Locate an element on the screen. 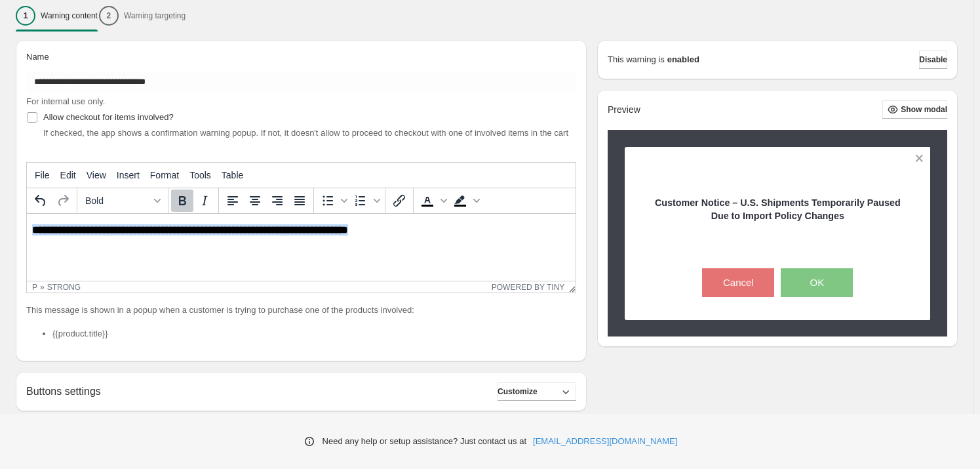  span: View is located at coordinates (96, 175).